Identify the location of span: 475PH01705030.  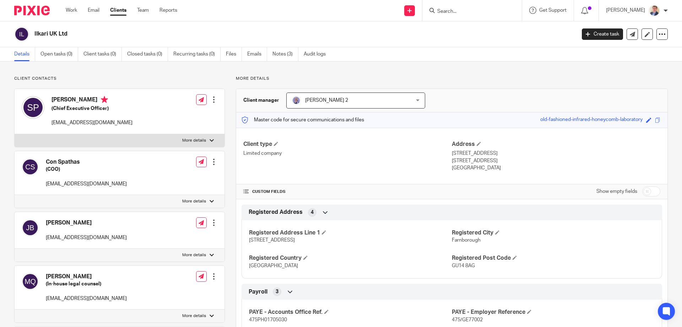
(268, 320).